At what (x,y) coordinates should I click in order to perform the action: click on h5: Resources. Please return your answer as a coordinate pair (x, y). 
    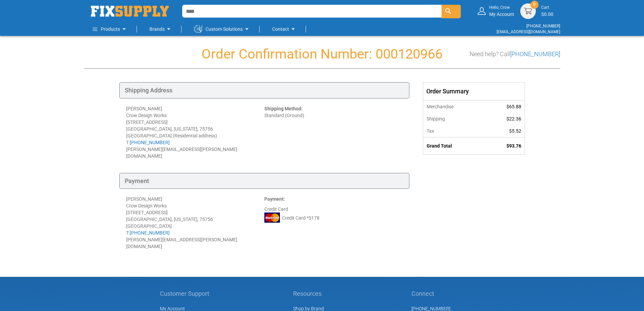
    Looking at the image, I should click on (312, 294).